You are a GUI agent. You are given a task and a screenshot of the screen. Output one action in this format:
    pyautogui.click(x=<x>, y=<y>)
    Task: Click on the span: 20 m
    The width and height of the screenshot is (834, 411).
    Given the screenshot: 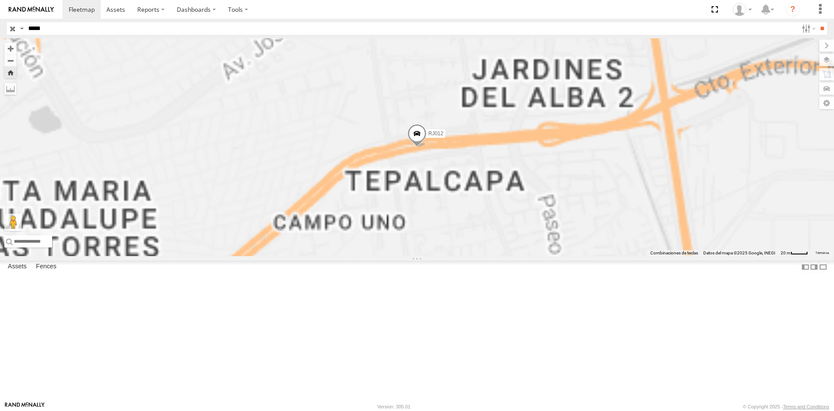 What is the action you would take?
    pyautogui.click(x=785, y=252)
    